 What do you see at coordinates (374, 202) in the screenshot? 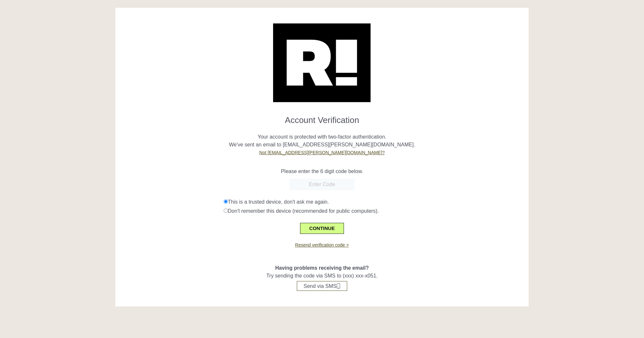
I see `div: This is a trusted device, don't ask me again.` at bounding box center [374, 202].